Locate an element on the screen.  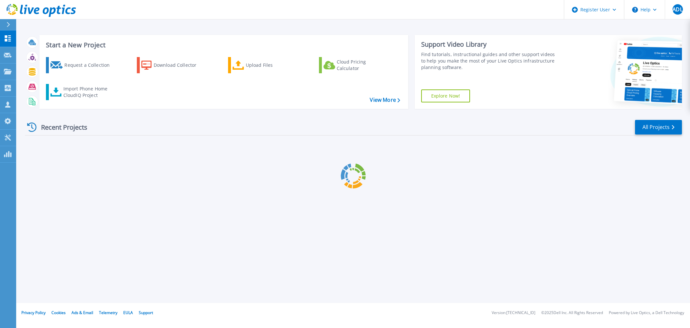
h3: Start a New Project is located at coordinates (223, 45).